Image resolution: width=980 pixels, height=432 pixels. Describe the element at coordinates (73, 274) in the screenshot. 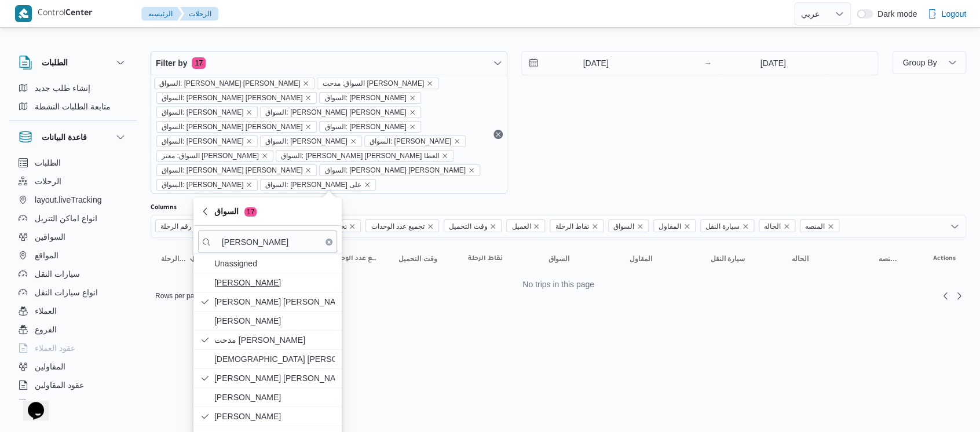

I see `button: سيارات النقل` at that location.